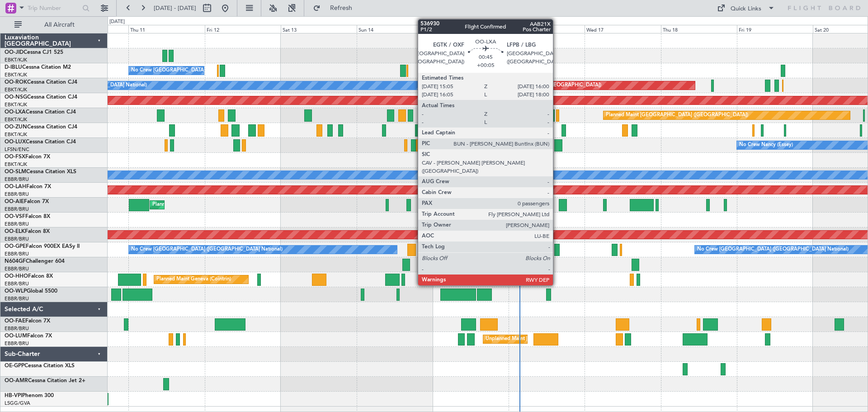 This screenshot has width=868, height=412. I want to click on input: Trip Number, so click(53, 8).